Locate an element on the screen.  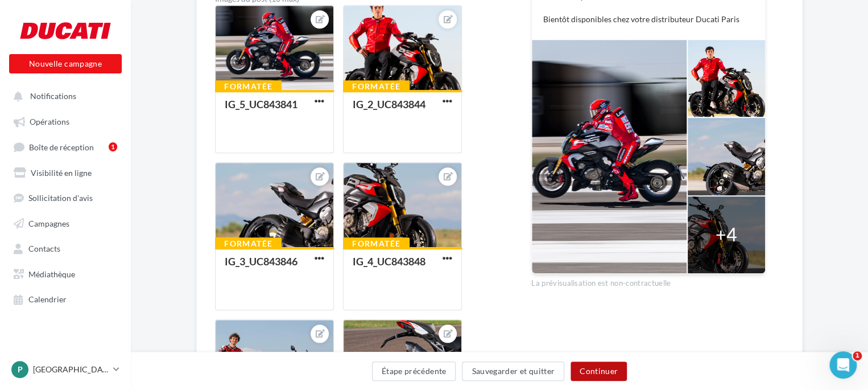
a: Calendrier is located at coordinates (65, 298).